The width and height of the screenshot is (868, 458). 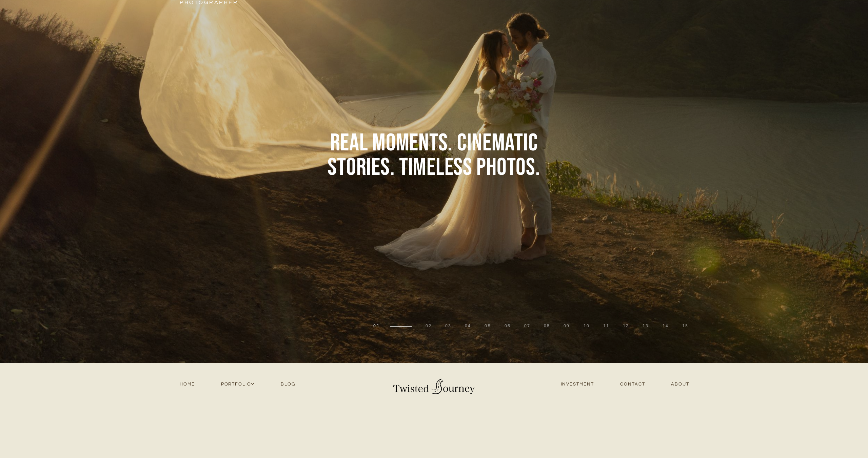 I want to click on button: 6 of 15, so click(x=508, y=326).